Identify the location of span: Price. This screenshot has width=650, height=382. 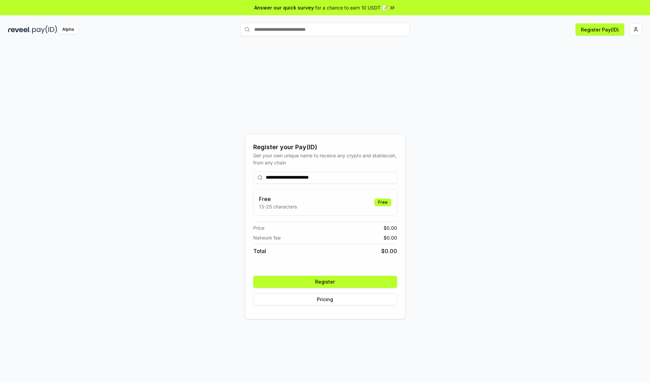
(259, 228).